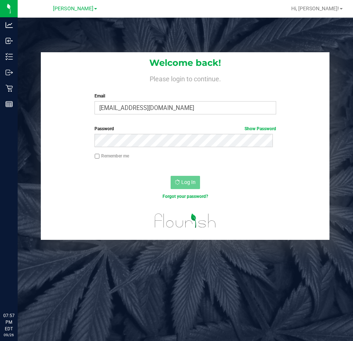 The image size is (353, 341). Describe the element at coordinates (9, 104) in the screenshot. I see `inline-svg: Reports` at that location.